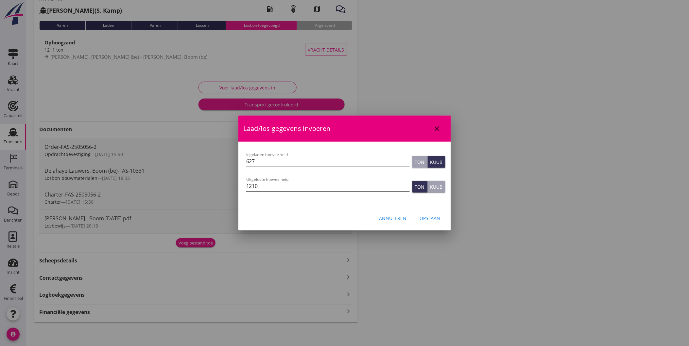 The height and width of the screenshot is (346, 689). Describe the element at coordinates (430, 218) in the screenshot. I see `button: Opslaan` at that location.